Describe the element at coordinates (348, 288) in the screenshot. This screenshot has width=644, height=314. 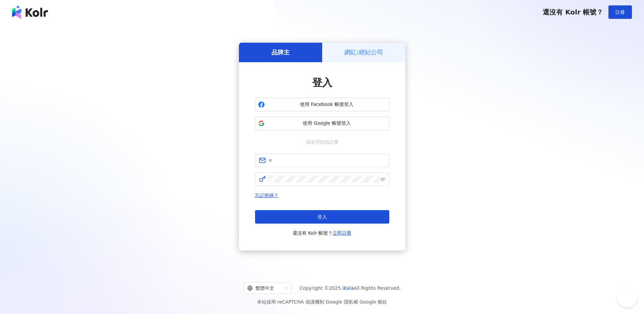
I see `a: iKala` at that location.